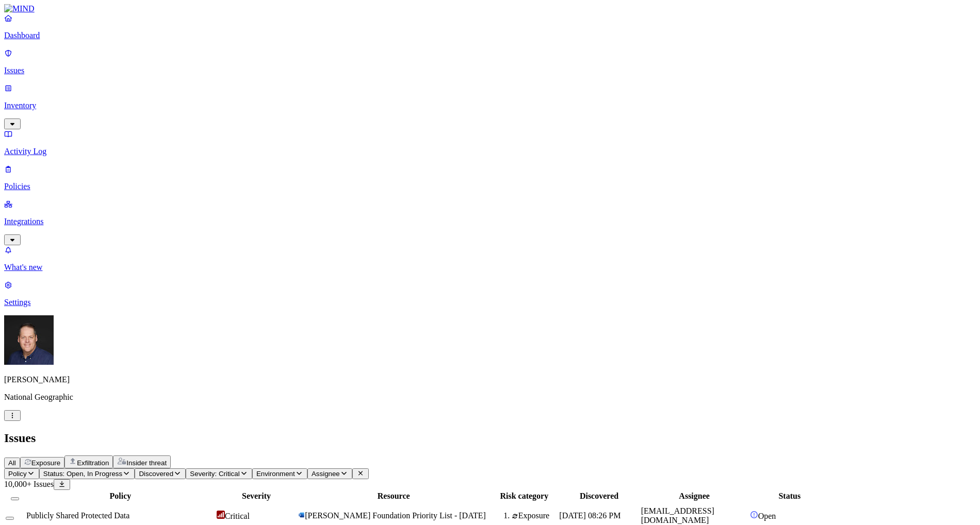  What do you see at coordinates (10, 518) in the screenshot?
I see `button: Select row` at bounding box center [10, 518].